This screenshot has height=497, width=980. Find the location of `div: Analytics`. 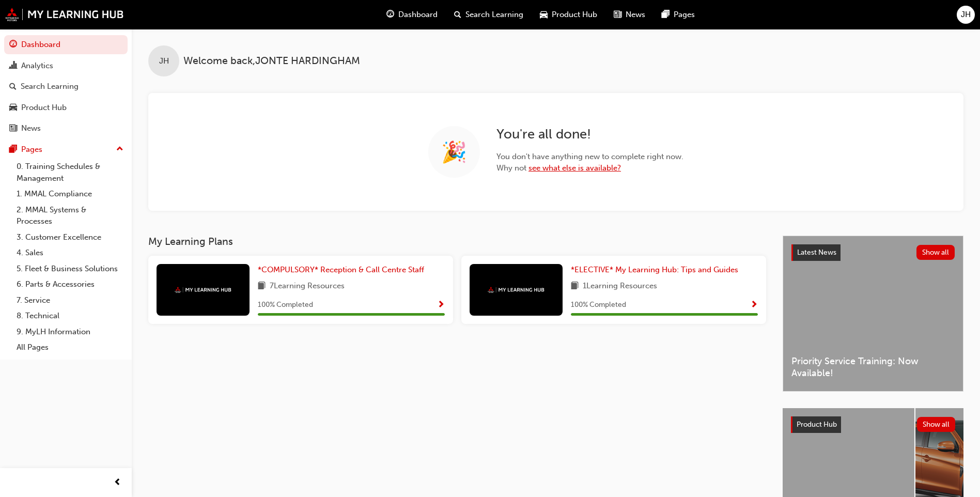

div: Analytics is located at coordinates (37, 66).